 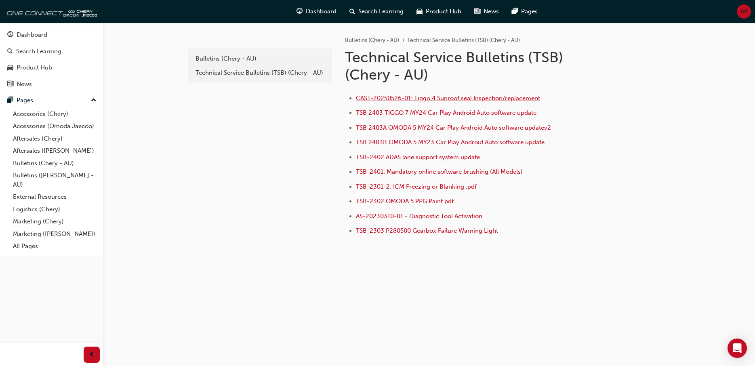 What do you see at coordinates (491, 11) in the screenshot?
I see `span: News` at bounding box center [491, 11].